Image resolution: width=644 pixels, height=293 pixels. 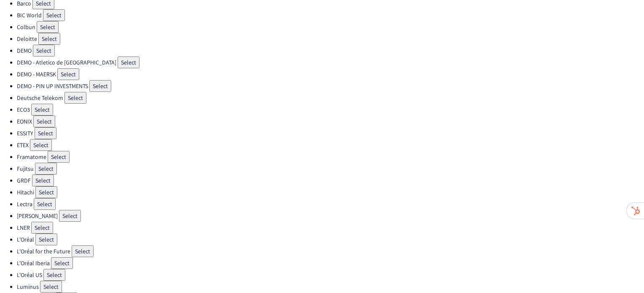 I want to click on li: ETEX, so click(x=330, y=145).